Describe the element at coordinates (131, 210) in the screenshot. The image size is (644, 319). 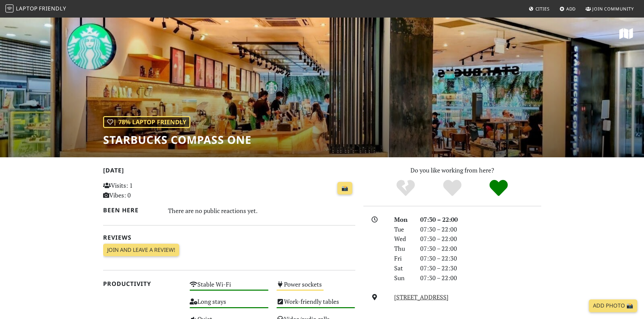
I see `h2: Been here` at that location.